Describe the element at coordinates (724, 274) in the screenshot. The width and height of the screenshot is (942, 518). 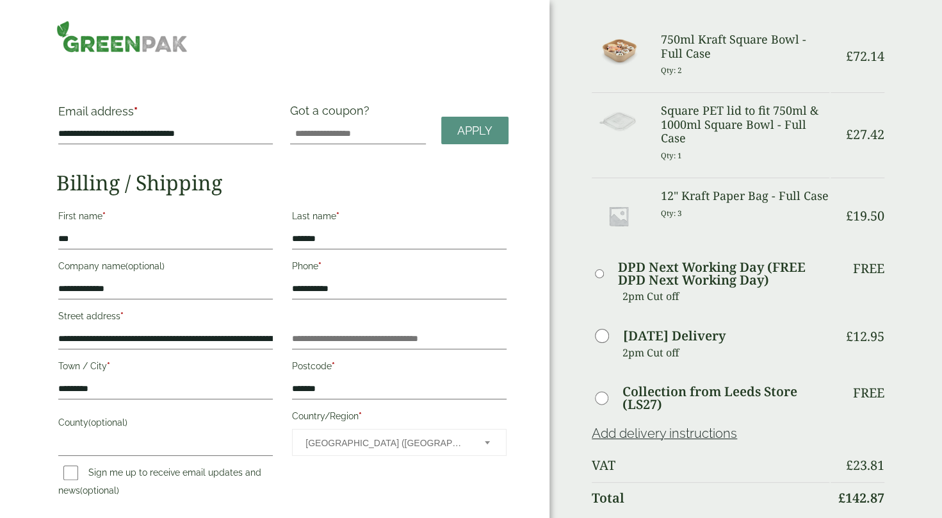
I see `label: DPD Next Working Day (FREE DPD Next Working Day)` at that location.